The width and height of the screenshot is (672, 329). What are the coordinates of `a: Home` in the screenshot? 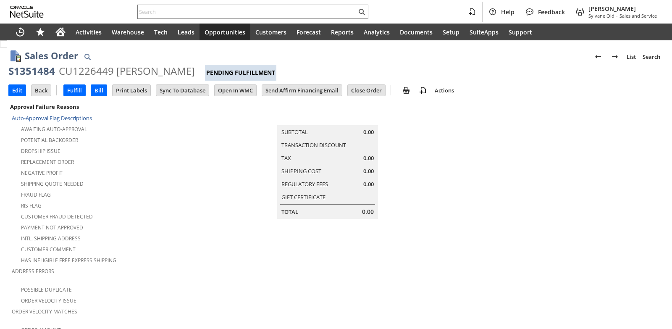 It's located at (60, 32).